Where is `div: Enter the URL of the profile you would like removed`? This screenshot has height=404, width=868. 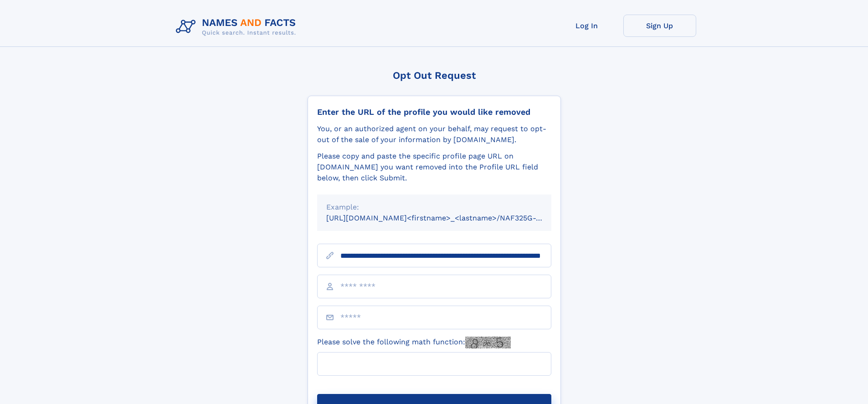 div: Enter the URL of the profile you would like removed is located at coordinates (434, 112).